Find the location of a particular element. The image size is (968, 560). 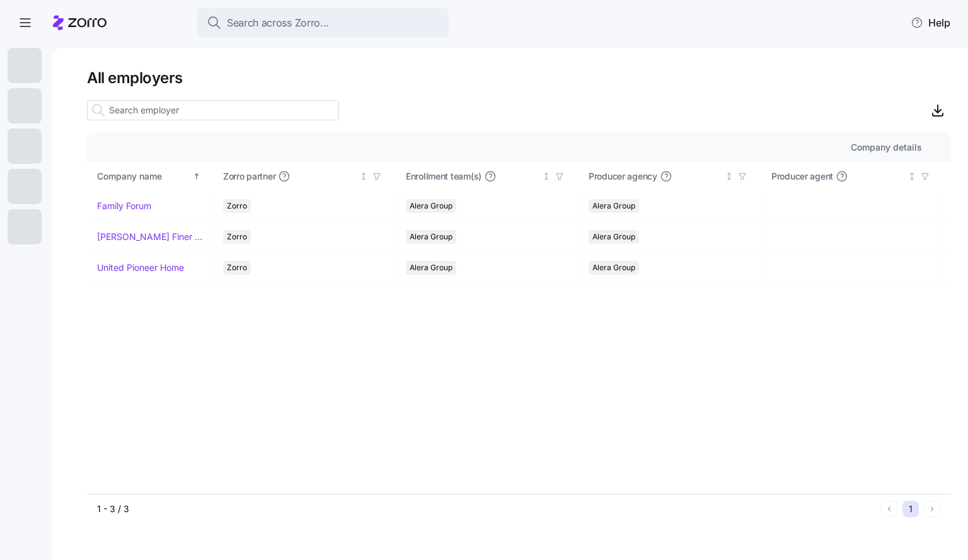

button: 1 is located at coordinates (911, 509).